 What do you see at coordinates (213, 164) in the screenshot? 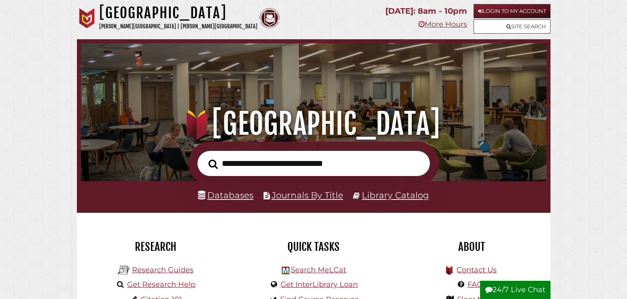
I see `i: Search` at bounding box center [213, 164].